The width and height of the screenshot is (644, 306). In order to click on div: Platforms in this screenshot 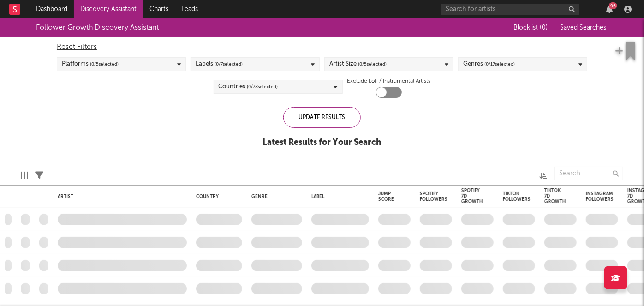, I will do `click(90, 64)`.